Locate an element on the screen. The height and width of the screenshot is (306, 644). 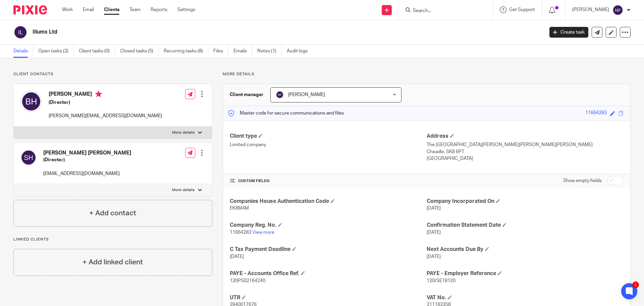
h4: VAT No. is located at coordinates (525, 298).